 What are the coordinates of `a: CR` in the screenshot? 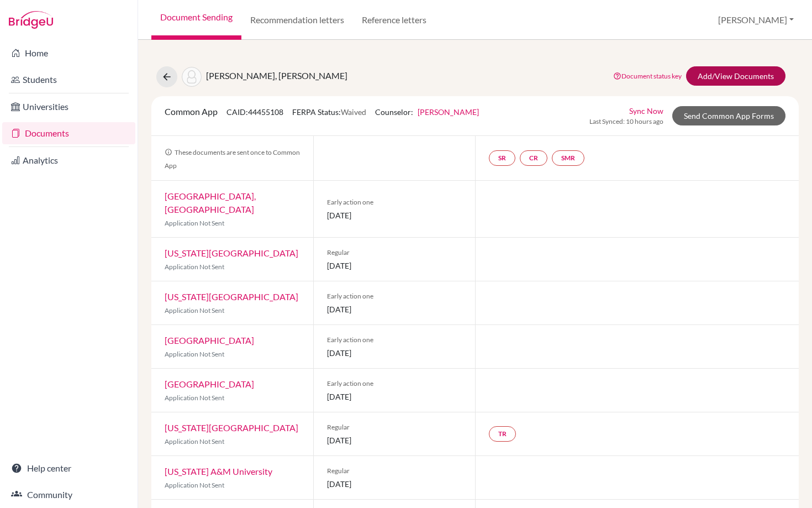 It's located at (533, 158).